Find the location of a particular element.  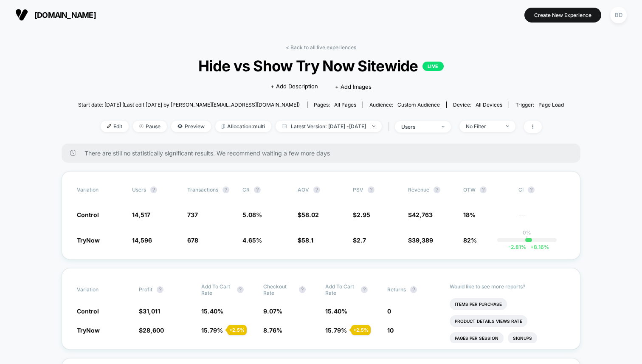

span: 58.1 is located at coordinates (307, 240).